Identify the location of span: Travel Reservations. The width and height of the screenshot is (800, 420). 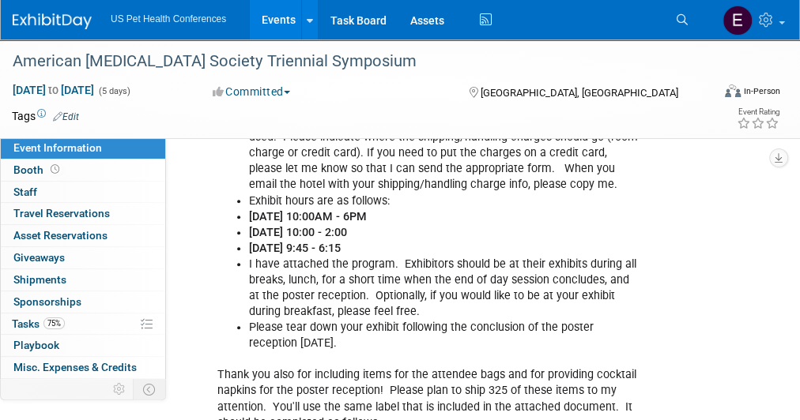
(62, 213).